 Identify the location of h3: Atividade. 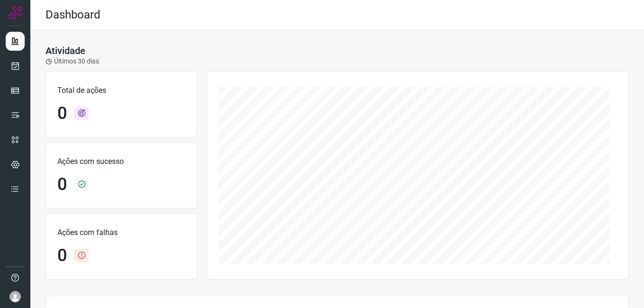
(65, 51).